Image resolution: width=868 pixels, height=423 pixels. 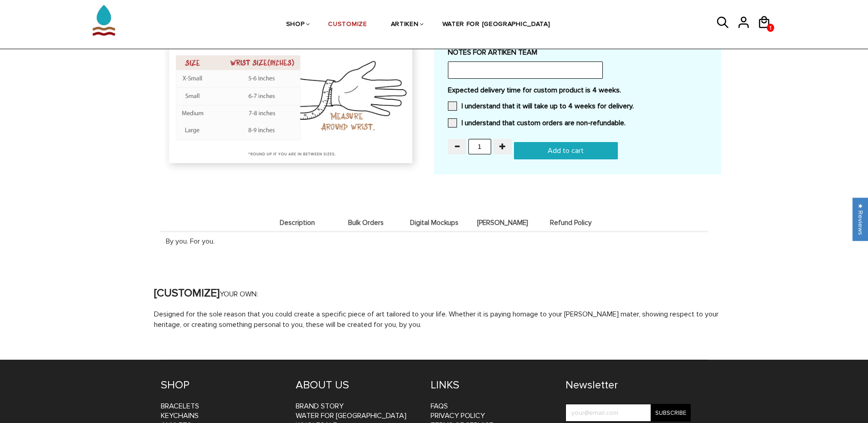 What do you see at coordinates (670, 413) in the screenshot?
I see `input: Subscribe` at bounding box center [670, 413].